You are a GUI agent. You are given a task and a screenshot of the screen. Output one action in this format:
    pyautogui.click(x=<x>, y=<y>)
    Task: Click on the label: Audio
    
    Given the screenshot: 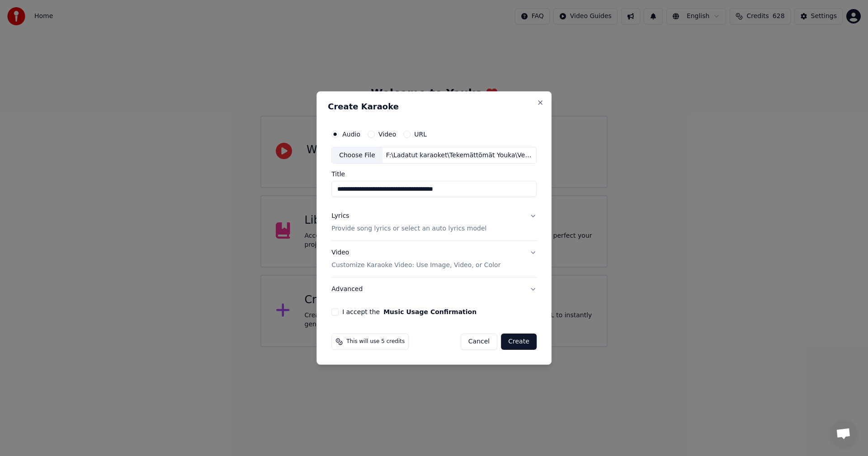 What is the action you would take?
    pyautogui.click(x=351, y=135)
    